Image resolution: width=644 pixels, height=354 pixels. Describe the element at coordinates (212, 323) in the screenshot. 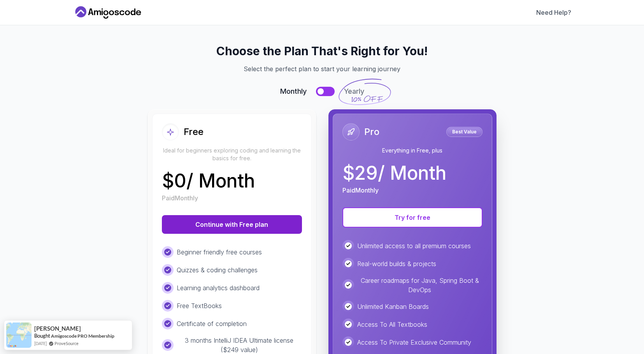

I see `p: Certificate of completion` at that location.